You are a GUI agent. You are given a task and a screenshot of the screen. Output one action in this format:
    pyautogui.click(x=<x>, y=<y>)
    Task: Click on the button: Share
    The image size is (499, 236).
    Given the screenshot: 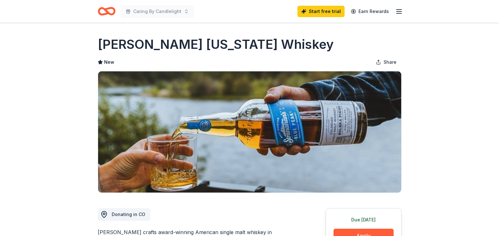 What is the action you would take?
    pyautogui.click(x=386, y=62)
    